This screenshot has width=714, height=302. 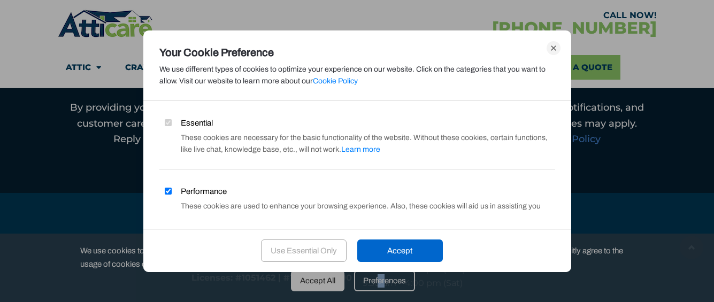 I want to click on div: These cookies are used to enhance your browsing experience. Also, these cookies will aid us in as..., so click(x=357, y=212).